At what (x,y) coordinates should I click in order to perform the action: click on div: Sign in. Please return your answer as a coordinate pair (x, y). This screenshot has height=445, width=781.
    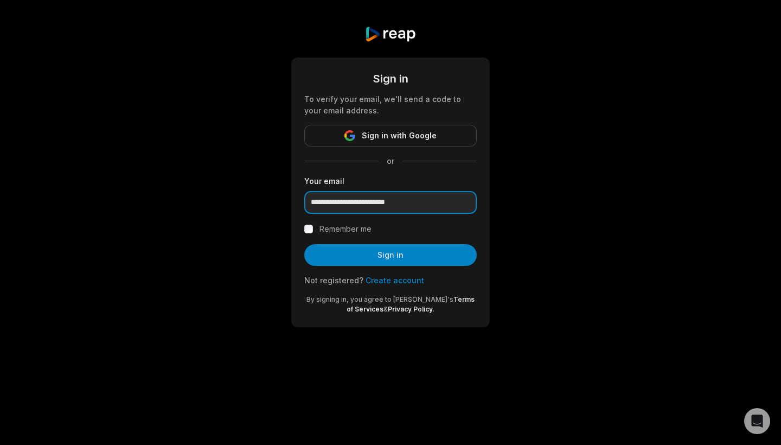
    Looking at the image, I should click on (391, 79).